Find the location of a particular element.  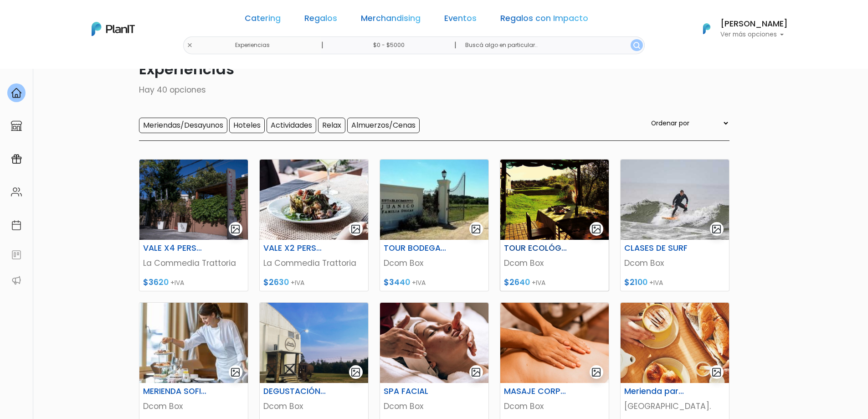

img: user_04fe99587a33b9844688ac17b531be2b.png is located at coordinates (83, 64).